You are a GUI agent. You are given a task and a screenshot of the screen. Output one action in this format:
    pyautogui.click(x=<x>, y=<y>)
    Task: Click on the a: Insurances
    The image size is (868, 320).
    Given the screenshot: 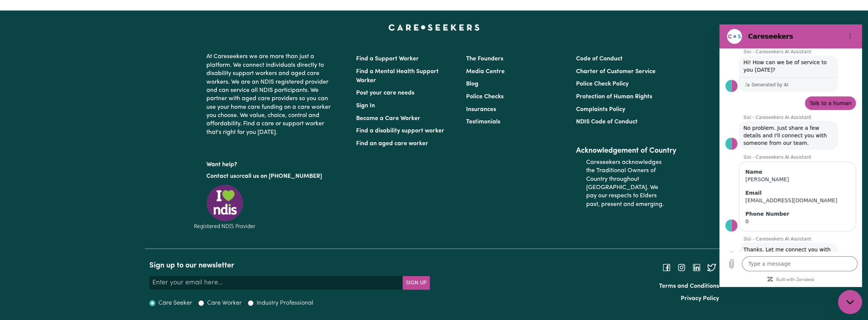 What is the action you would take?
    pyautogui.click(x=481, y=110)
    